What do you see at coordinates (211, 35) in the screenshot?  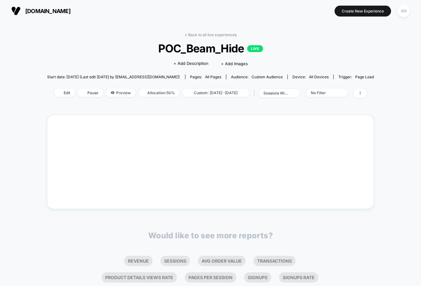 I see `a: < Back to all live experiences` at bounding box center [211, 35].